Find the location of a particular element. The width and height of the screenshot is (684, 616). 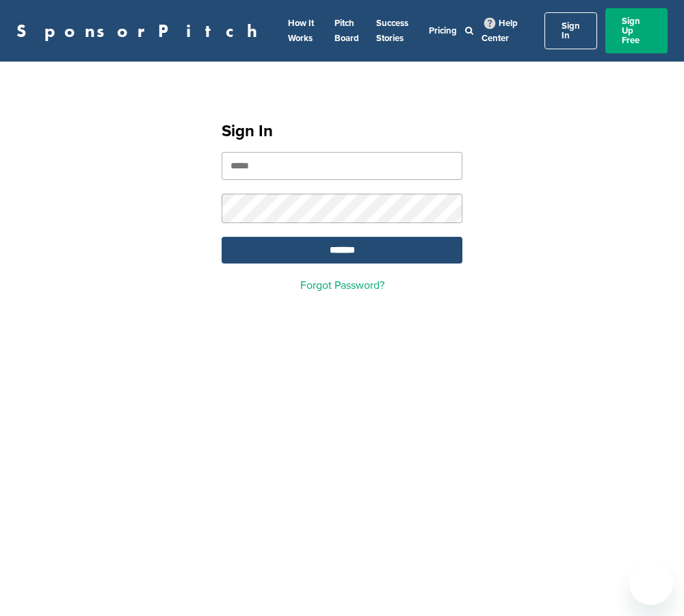

a: SponsorPitch is located at coordinates (141, 31).